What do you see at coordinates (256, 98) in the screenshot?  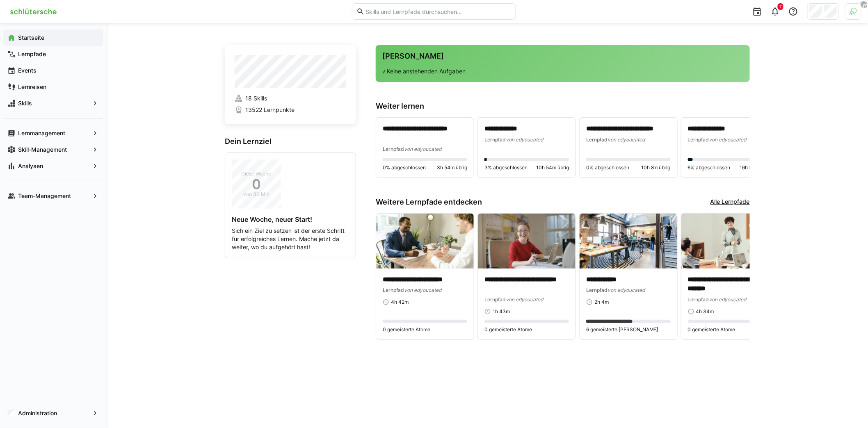 I see `span: 18 Skills` at bounding box center [256, 98].